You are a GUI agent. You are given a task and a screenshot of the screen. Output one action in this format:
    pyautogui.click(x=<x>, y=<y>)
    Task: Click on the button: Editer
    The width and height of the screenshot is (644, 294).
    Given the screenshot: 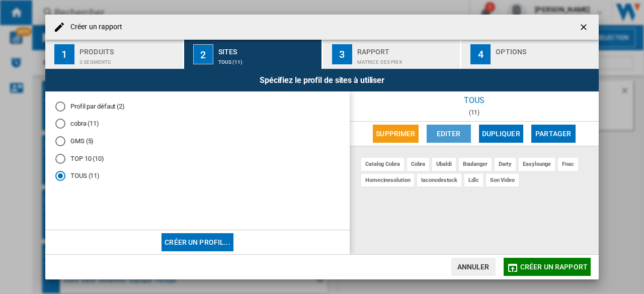 What is the action you would take?
    pyautogui.click(x=449, y=134)
    